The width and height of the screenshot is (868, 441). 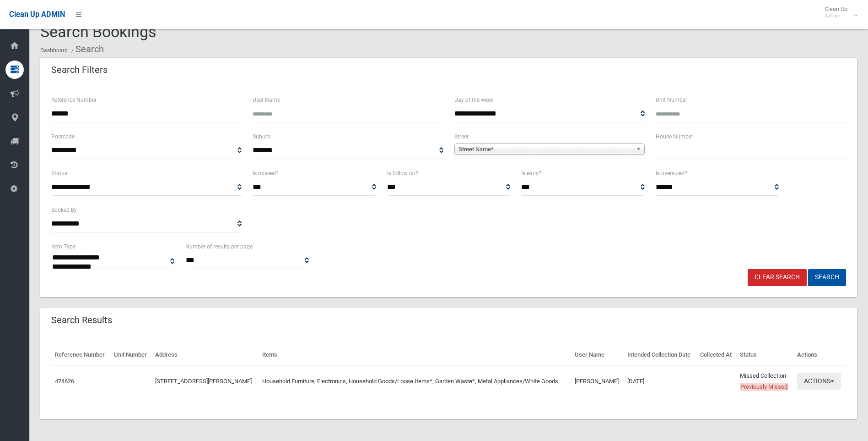 What do you see at coordinates (765, 354) in the screenshot?
I see `th: Status` at bounding box center [765, 354].